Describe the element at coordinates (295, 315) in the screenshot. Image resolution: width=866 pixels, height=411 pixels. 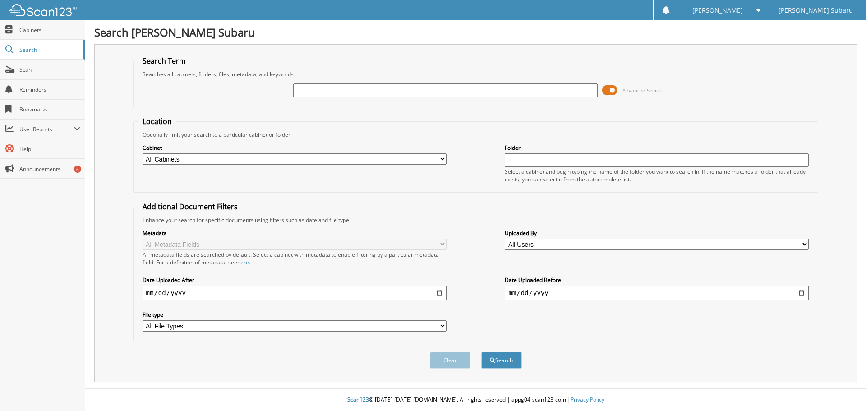
I see `label: File type` at that location.